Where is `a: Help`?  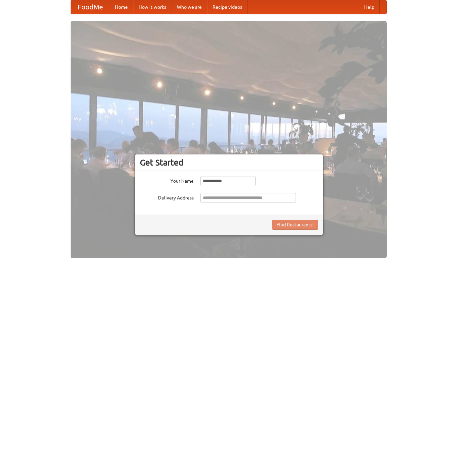 a: Help is located at coordinates (369, 7).